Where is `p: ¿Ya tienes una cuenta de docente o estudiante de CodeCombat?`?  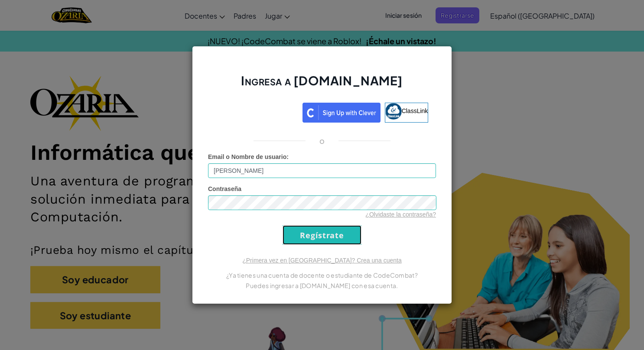
p: ¿Ya tienes una cuenta de docente o estudiante de CodeCombat? is located at coordinates (322, 275).